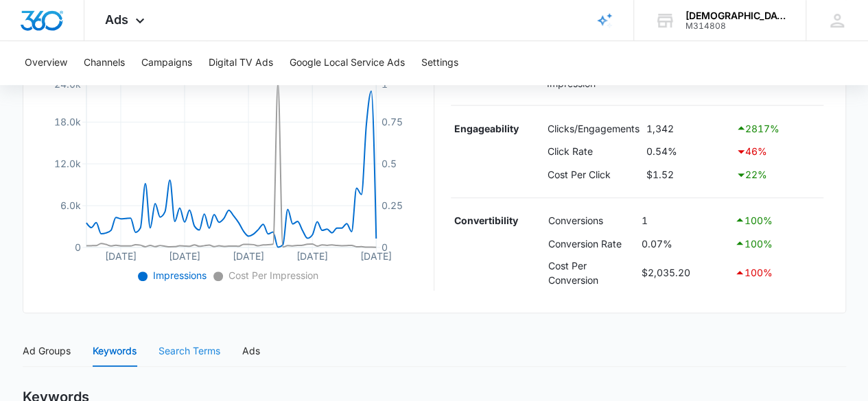 The width and height of the screenshot is (868, 401). Describe the element at coordinates (593, 152) in the screenshot. I see `td: Click Rate` at that location.